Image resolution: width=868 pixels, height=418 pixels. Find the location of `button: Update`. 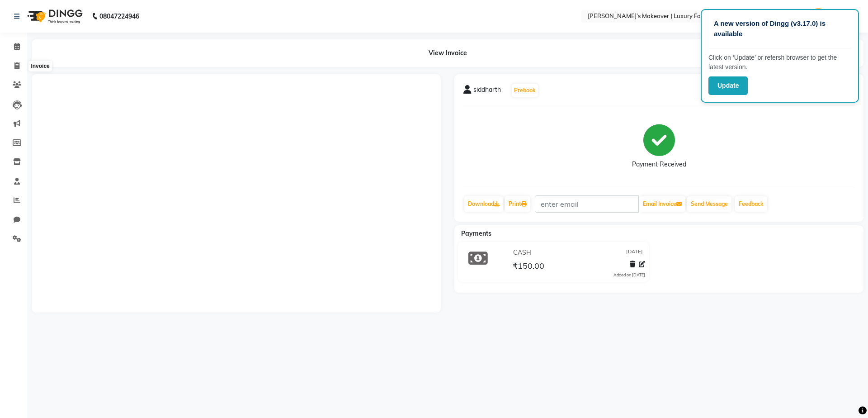

button: Update is located at coordinates (728, 85).